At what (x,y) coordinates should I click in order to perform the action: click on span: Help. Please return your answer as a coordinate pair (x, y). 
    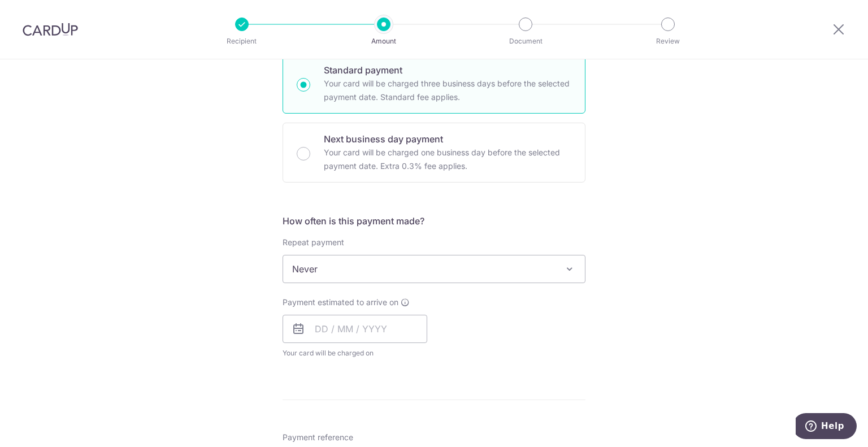
    Looking at the image, I should click on (36, 13).